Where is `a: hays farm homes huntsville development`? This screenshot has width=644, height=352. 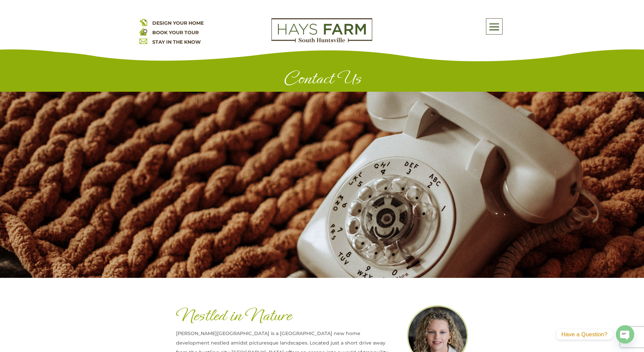 a: hays farm homes huntsville development is located at coordinates (322, 41).